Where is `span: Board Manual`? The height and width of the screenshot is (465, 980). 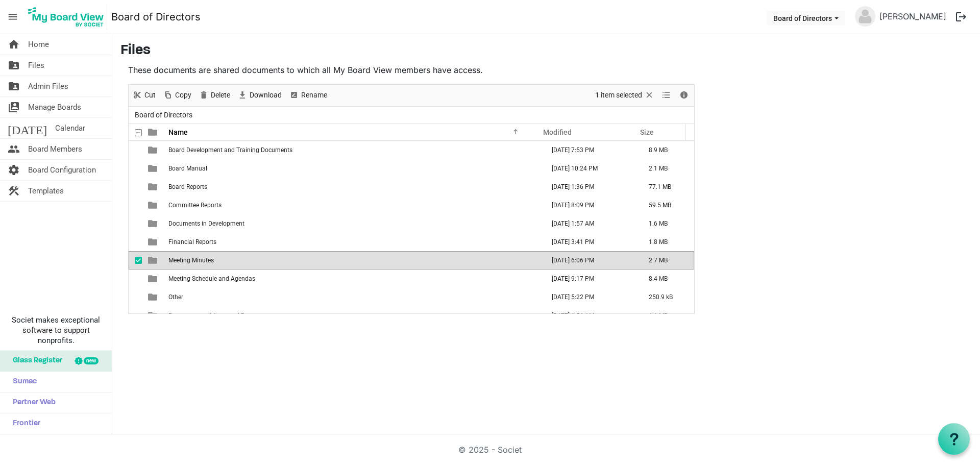 span: Board Manual is located at coordinates (188, 169).